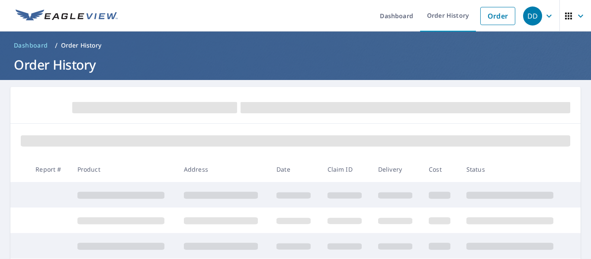 The width and height of the screenshot is (591, 259). I want to click on th: Status, so click(513, 169).